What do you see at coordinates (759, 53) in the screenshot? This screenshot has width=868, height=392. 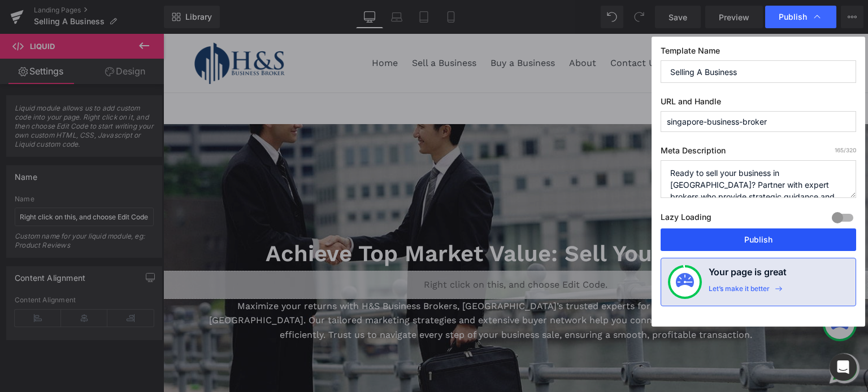 I see `label: Template Name` at bounding box center [759, 53].